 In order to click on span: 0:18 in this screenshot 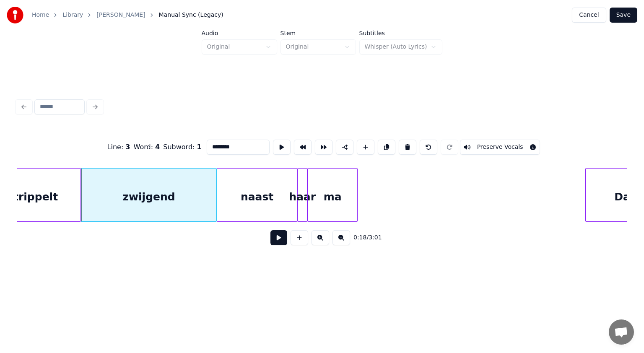, I will do `click(359, 238)`.